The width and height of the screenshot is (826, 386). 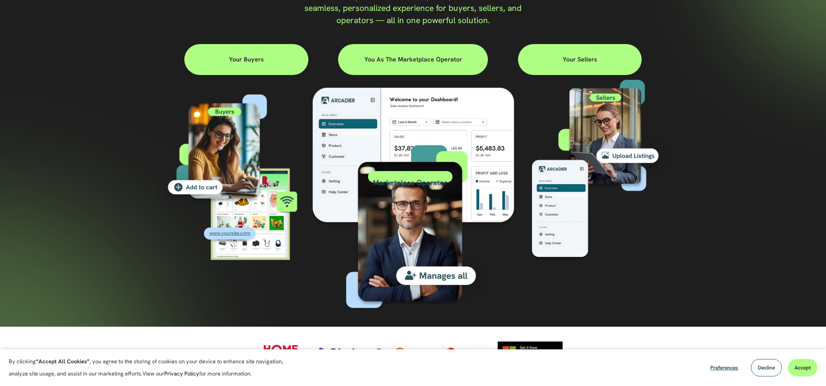 What do you see at coordinates (724, 368) in the screenshot?
I see `span: Preferences` at bounding box center [724, 368].